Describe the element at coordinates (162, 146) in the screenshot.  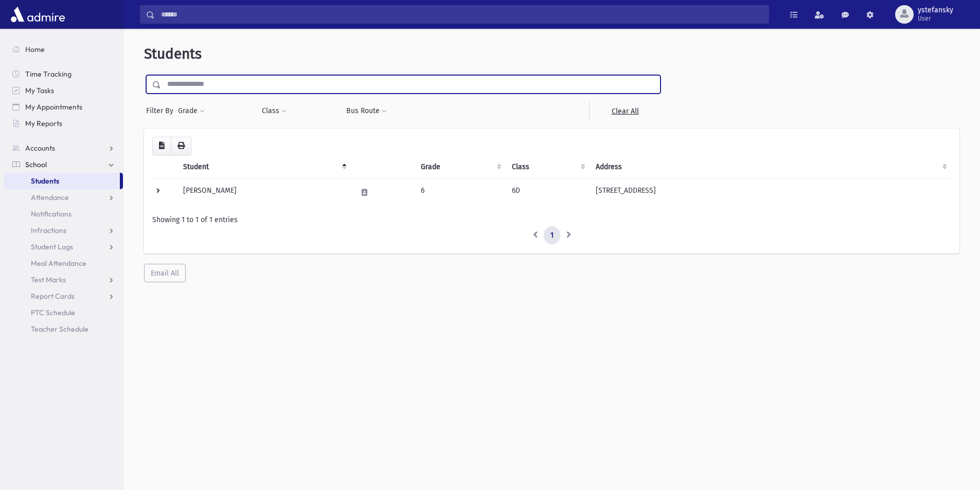
I see `button: CSV` at that location.